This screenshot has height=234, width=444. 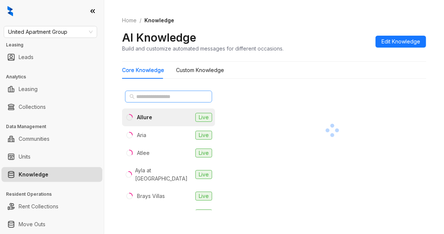 What do you see at coordinates (52, 175) in the screenshot?
I see `li: Knowledge` at bounding box center [52, 175].